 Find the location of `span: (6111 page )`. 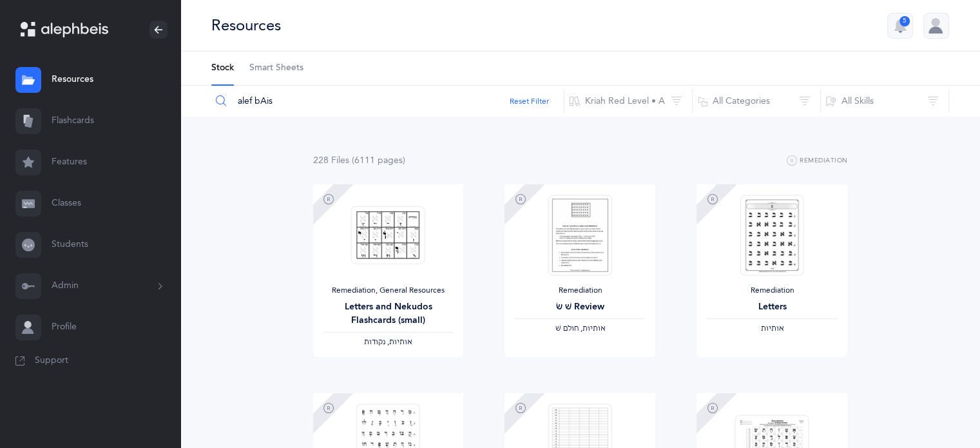

span: (6111 page ) is located at coordinates (378, 160).